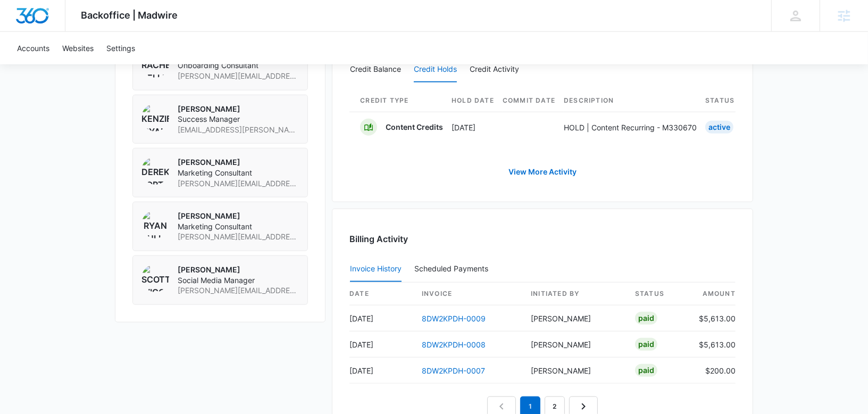 The height and width of the screenshot is (414, 868). What do you see at coordinates (435, 70) in the screenshot?
I see `button: Credit Holds` at bounding box center [435, 70].